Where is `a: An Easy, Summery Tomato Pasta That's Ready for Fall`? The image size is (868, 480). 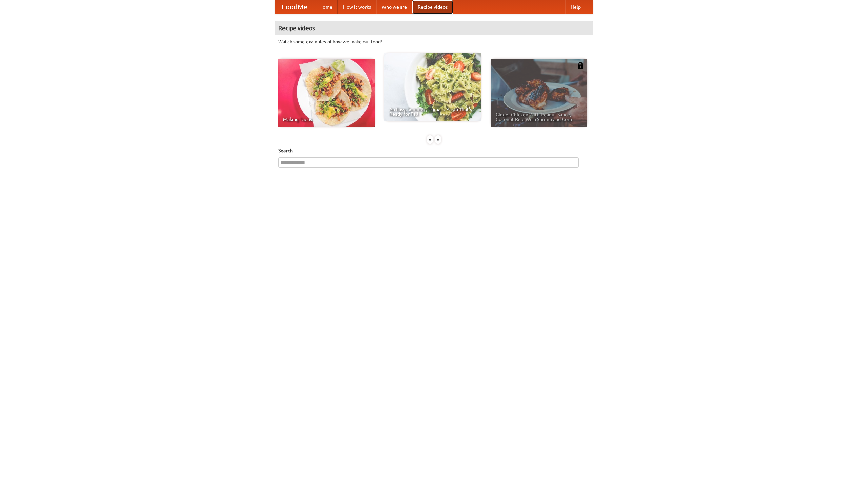
a: An Easy, Summery Tomato Pasta That's Ready for Fall is located at coordinates (433, 87).